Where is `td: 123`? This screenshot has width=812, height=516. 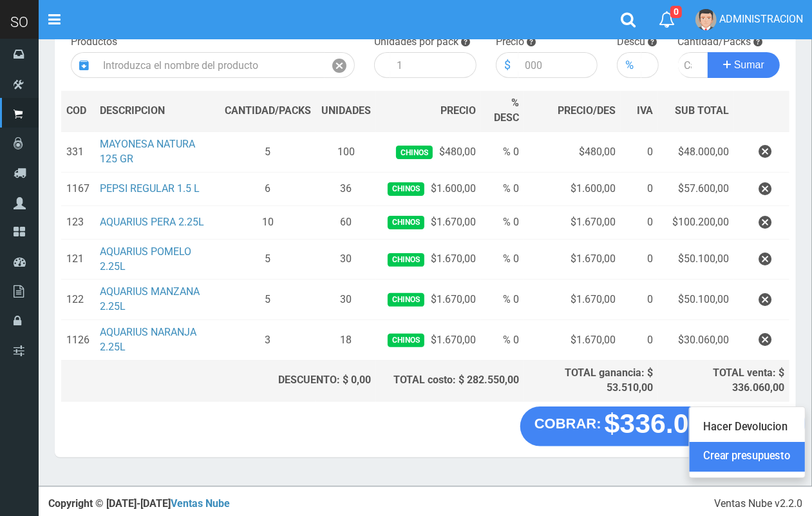
td: 123 is located at coordinates (77, 223).